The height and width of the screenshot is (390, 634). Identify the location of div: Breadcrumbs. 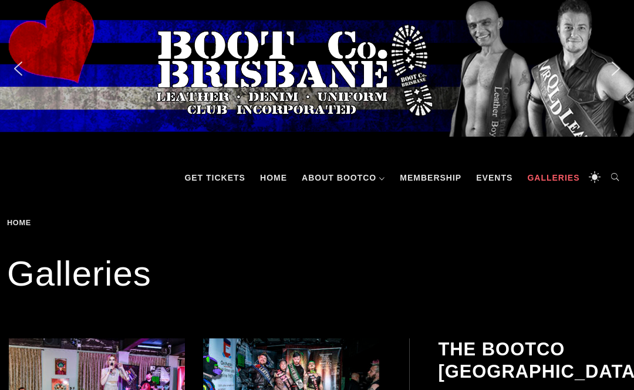
(53, 223).